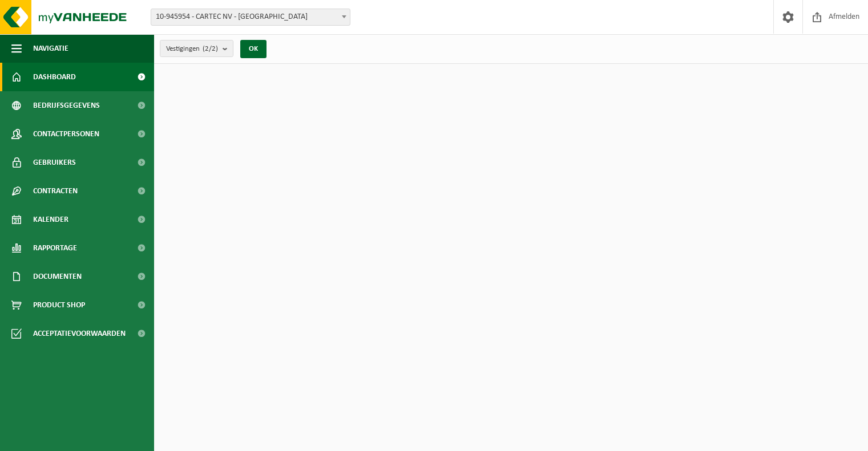 Image resolution: width=868 pixels, height=451 pixels. I want to click on span: Kalender, so click(51, 219).